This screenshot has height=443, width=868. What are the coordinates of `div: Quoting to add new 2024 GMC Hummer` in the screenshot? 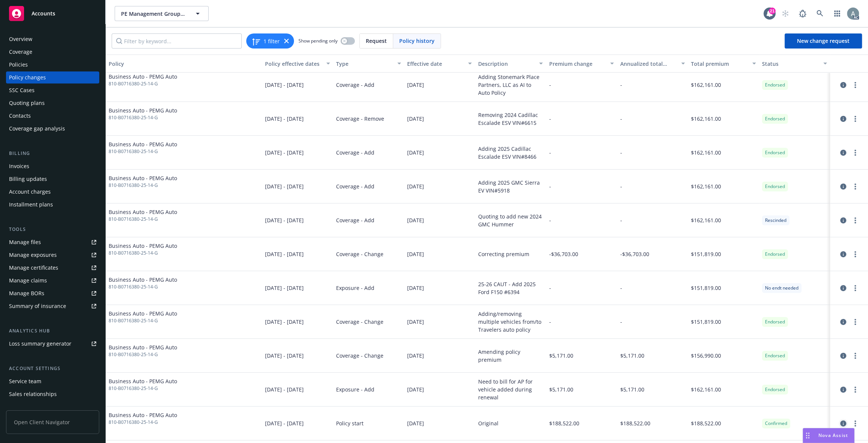 It's located at (510, 220).